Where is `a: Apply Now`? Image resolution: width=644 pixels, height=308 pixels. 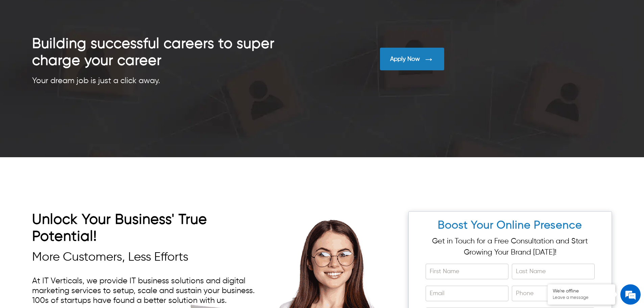 a: Apply Now is located at coordinates (496, 59).